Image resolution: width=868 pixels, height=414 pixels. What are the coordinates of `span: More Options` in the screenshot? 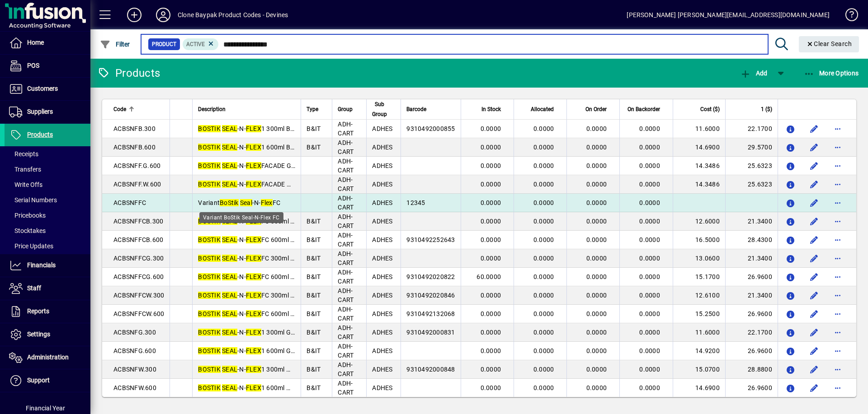 It's located at (831, 73).